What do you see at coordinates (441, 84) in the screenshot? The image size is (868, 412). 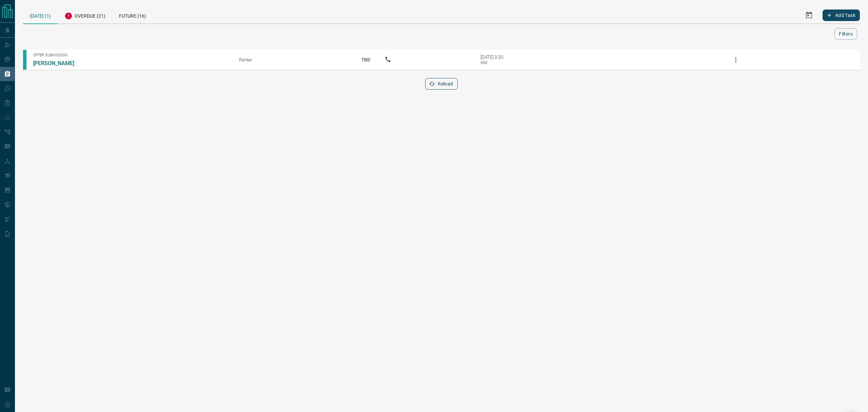 I see `button: Reload` at bounding box center [441, 84].